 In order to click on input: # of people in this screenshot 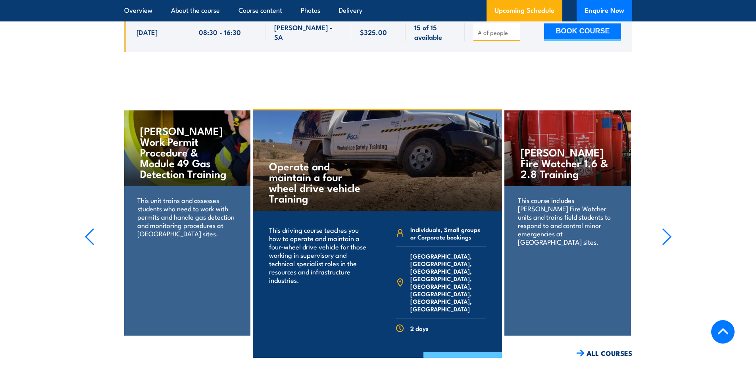, I will do `click(498, 33)`.